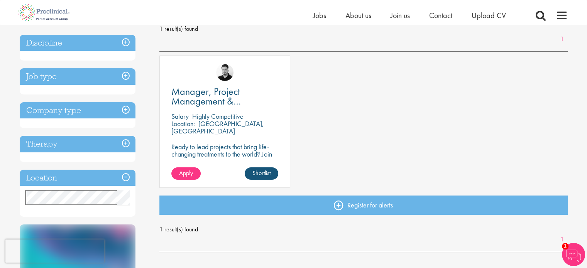 The image size is (587, 268). Describe the element at coordinates (225, 72) in the screenshot. I see `img: Anderson Maldonado` at that location.